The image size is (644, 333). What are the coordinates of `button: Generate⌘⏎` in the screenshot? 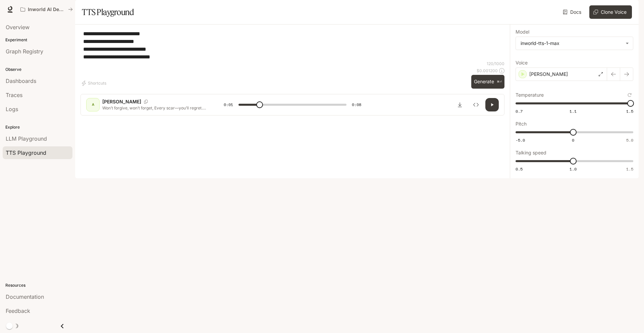 It's located at (487, 82).